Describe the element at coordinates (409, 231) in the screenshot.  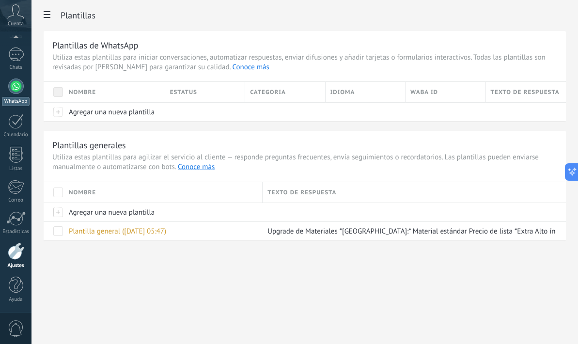
I see `div: Upgrade de Materiales *Policarbonato:* Material estándar Precio de lista *Extra Alto índice 1.67:...` at that location.